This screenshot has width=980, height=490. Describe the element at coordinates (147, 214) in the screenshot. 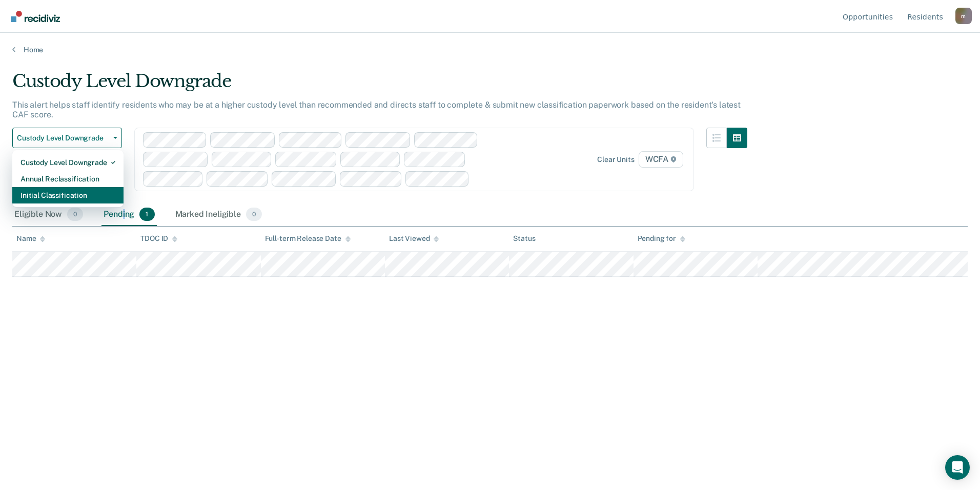

I see `span: 1` at that location.